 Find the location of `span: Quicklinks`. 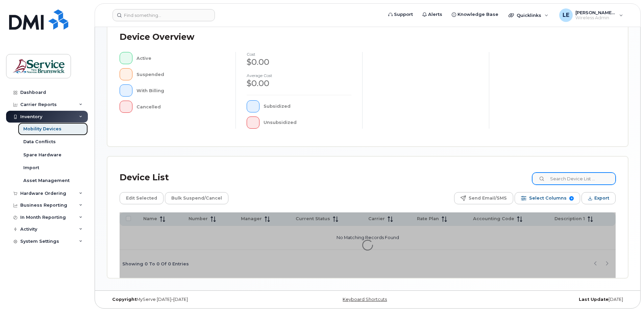

span: Quicklinks is located at coordinates (529, 15).